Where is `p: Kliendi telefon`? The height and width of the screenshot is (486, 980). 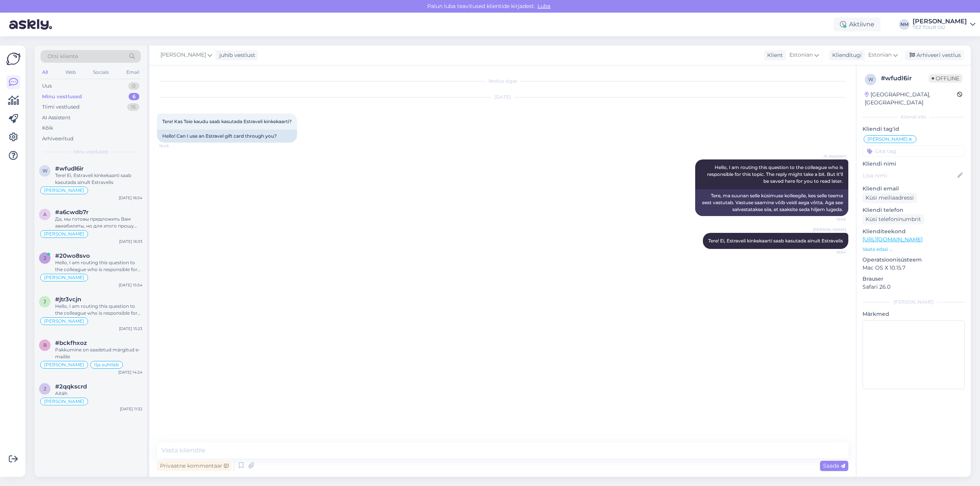 p: Kliendi telefon is located at coordinates (913, 210).